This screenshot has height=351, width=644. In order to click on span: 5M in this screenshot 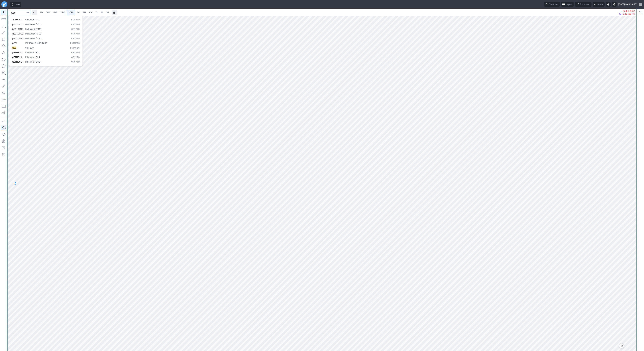, I will do `click(55, 12)`.